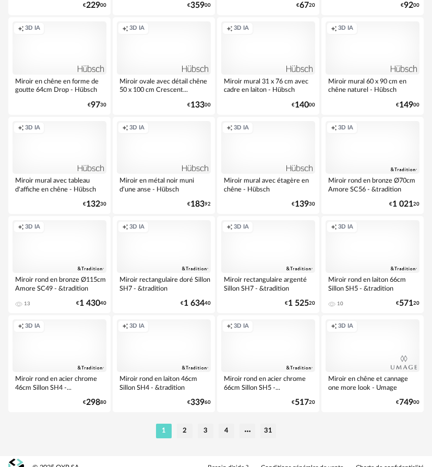 This screenshot has width=432, height=467. What do you see at coordinates (197, 105) in the screenshot?
I see `span: 133` at bounding box center [197, 105].